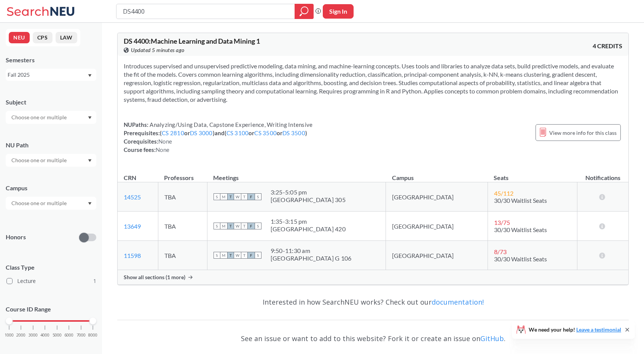 This screenshot has height=354, width=644. What do you see at coordinates (158, 51) in the screenshot?
I see `span: Updated 5 minutes ago` at bounding box center [158, 51].